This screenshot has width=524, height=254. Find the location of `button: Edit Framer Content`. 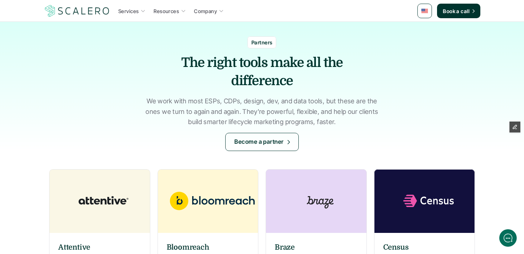

button: Edit Framer Content is located at coordinates (514, 127).